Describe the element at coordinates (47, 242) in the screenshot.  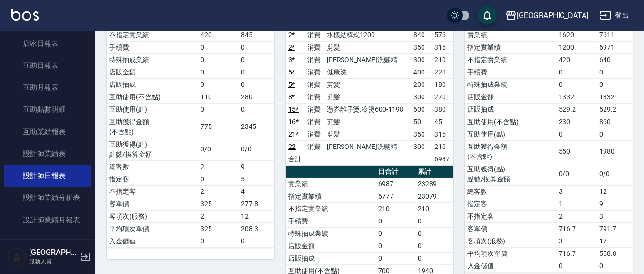
I see `a: 商品消耗明細` at that location.